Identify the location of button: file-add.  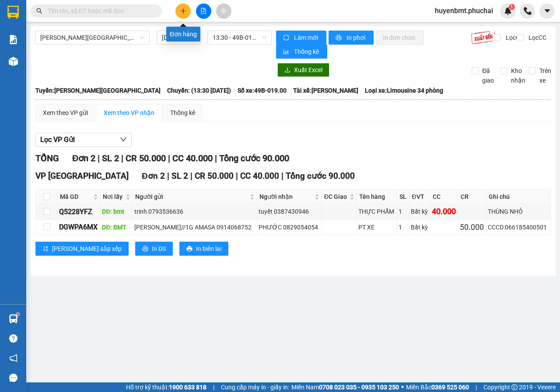
(203, 11).